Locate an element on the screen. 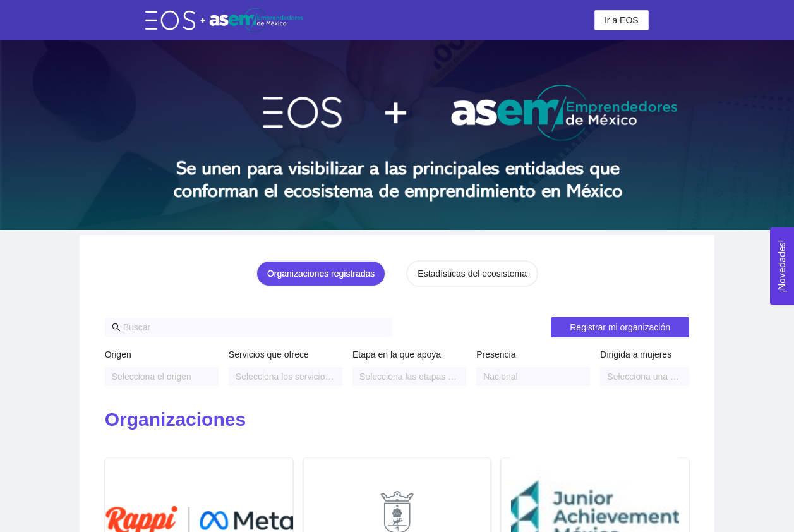  button: Ir a EOS is located at coordinates (622, 20).